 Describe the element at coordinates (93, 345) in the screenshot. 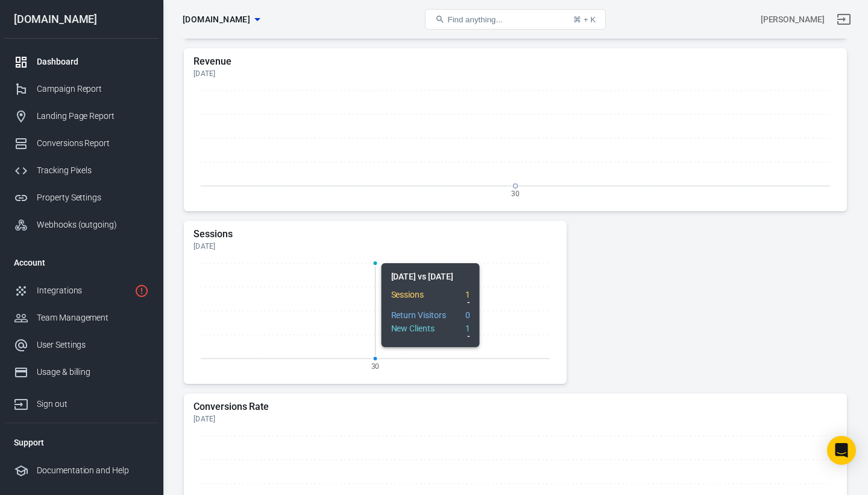

I see `div: User Settings` at that location.